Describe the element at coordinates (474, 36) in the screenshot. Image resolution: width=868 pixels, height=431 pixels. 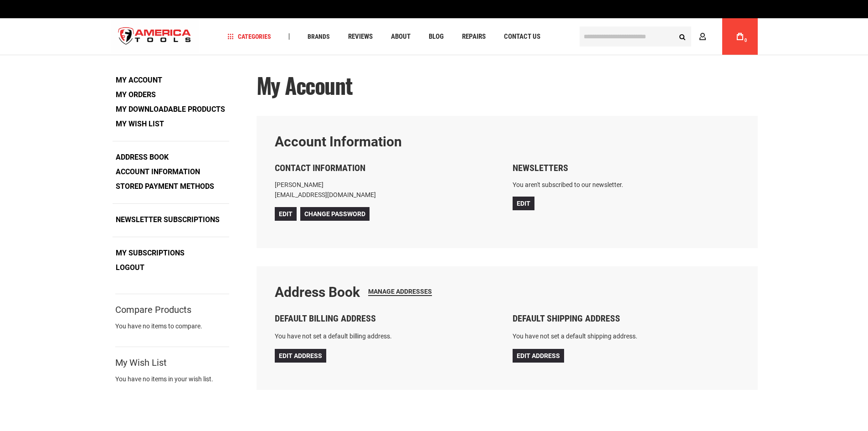
I see `span: Repairs` at that location.